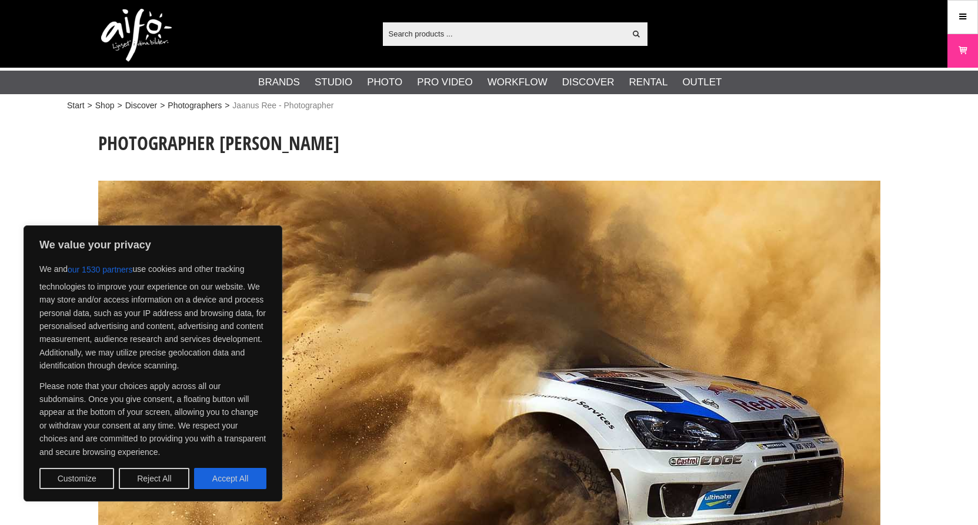  I want to click on a: Photographers, so click(195, 105).